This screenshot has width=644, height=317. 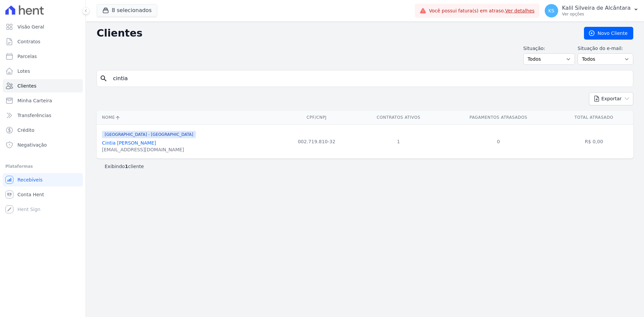 What do you see at coordinates (498, 141) in the screenshot?
I see `td: 0` at bounding box center [498, 141].